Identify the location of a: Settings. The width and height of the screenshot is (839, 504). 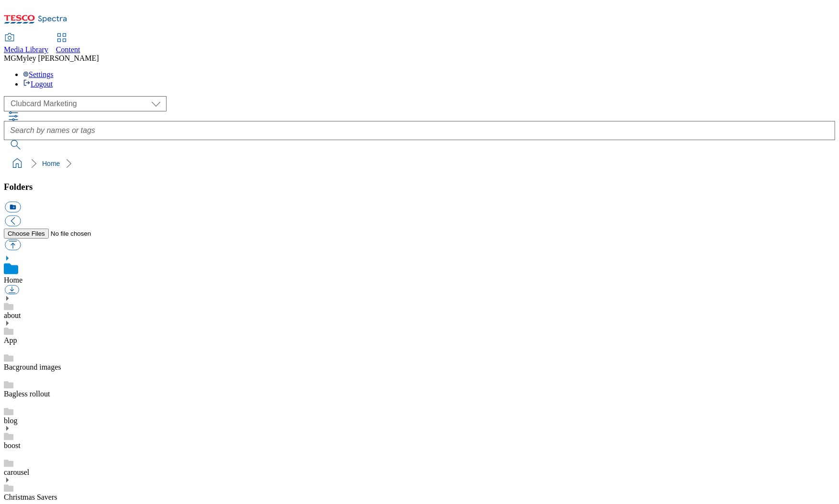
(38, 74).